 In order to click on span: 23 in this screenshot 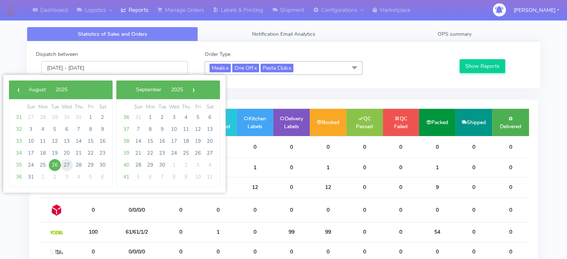, I will do `click(102, 153)`.